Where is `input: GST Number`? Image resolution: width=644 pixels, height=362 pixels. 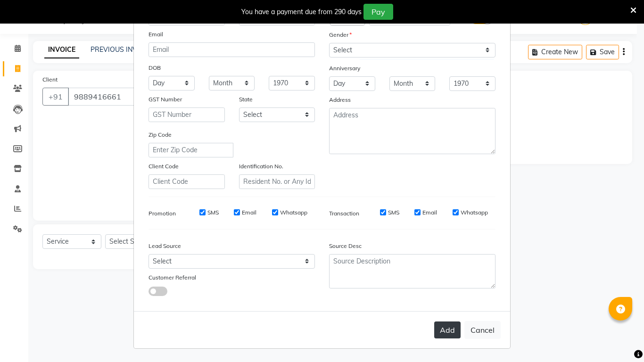
input: GST Number is located at coordinates (187, 115).